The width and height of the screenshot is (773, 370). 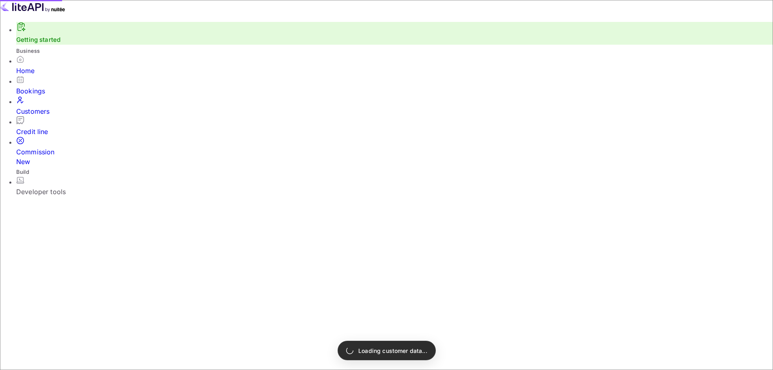 What do you see at coordinates (394, 33) in the screenshot?
I see `div: Getting started` at bounding box center [394, 33].